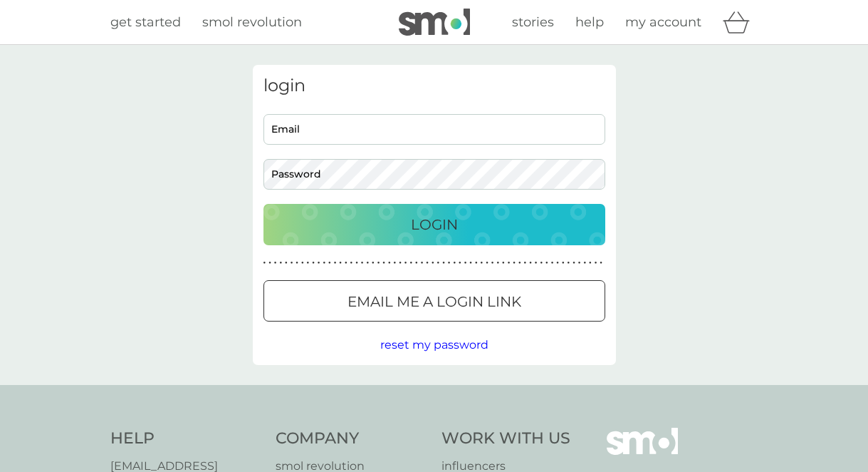  What do you see at coordinates (434, 302) in the screenshot?
I see `p: Email me a login link` at bounding box center [434, 302].